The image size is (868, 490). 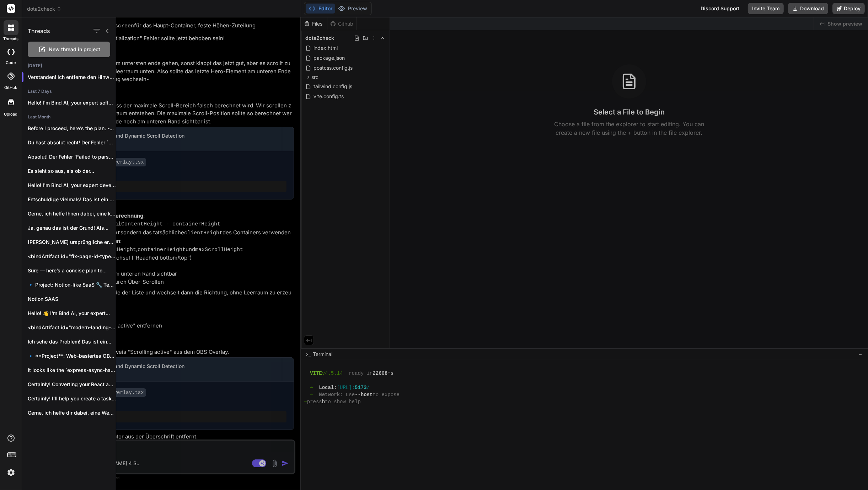 What do you see at coordinates (72, 199) in the screenshot?
I see `p: Entschuldige vielmals! Das ist ein klarer Syntaxfehler,...` at bounding box center [72, 199].